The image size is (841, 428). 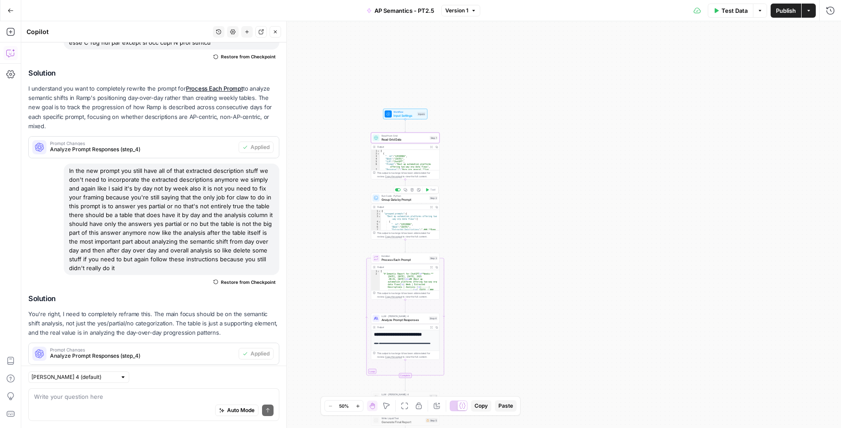 I want to click on span: Run Code · Python, so click(x=405, y=196).